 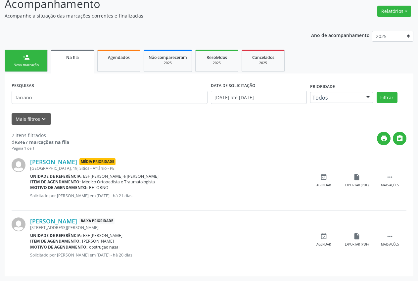 What do you see at coordinates (322, 87) in the screenshot?
I see `label: Prioridade` at bounding box center [322, 87].